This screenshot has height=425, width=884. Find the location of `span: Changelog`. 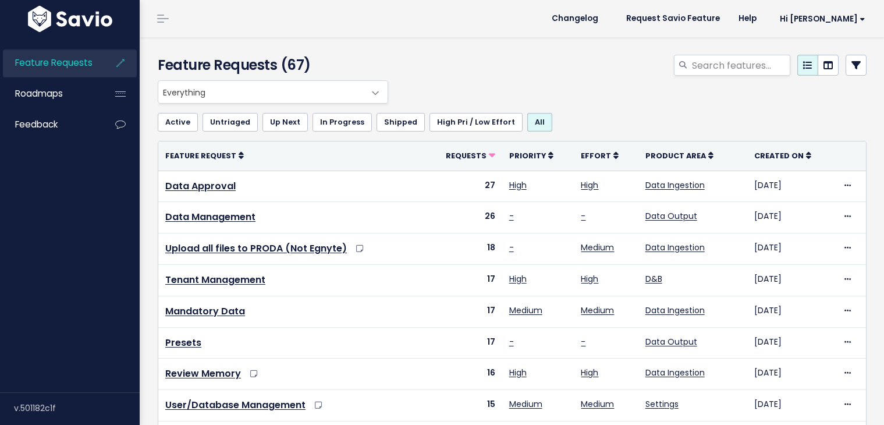

span: Changelog is located at coordinates (575, 19).